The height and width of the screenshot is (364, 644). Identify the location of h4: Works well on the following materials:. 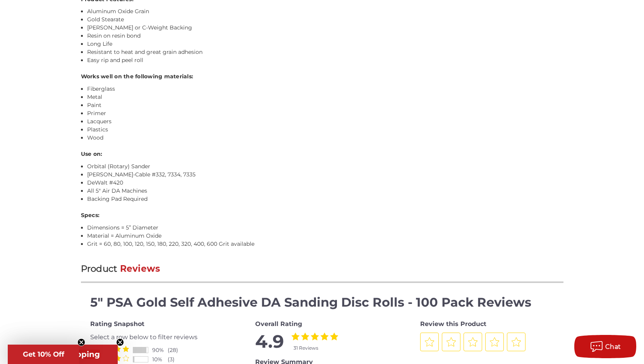
(322, 77).